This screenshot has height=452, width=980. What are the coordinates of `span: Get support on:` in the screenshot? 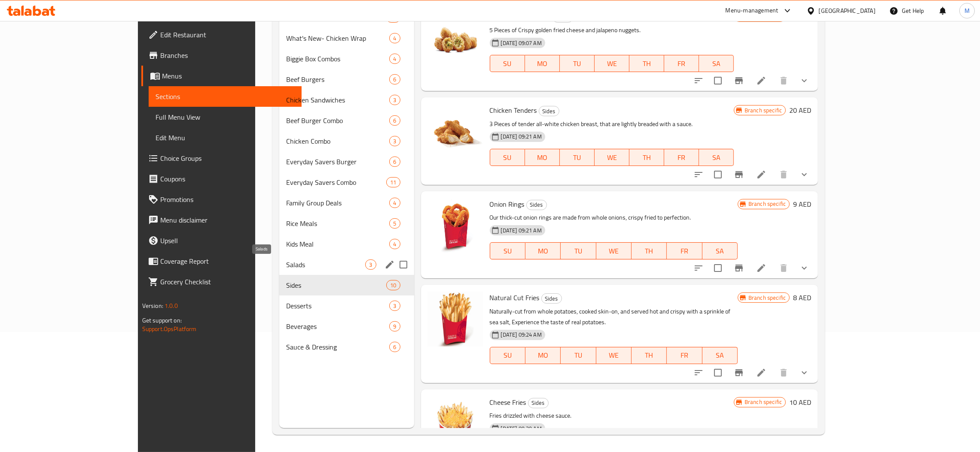 It's located at (162, 320).